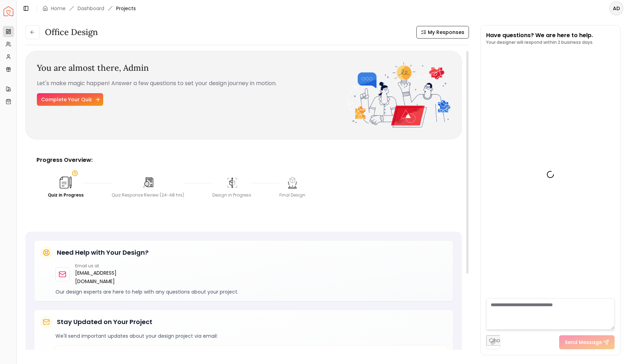 The width and height of the screenshot is (629, 364). I want to click on p: We'll send important updates about your design project via email:, so click(252, 336).